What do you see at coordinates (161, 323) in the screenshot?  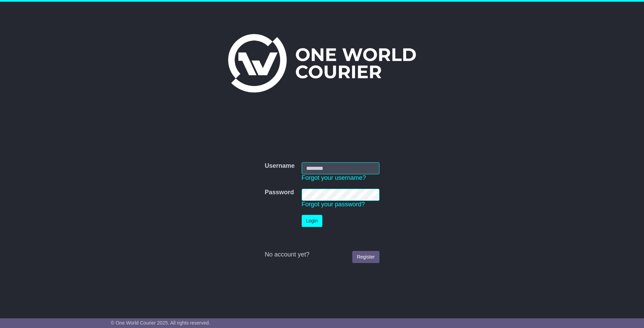 I see `span: © One World Courier 2025. All rights reserved.` at bounding box center [161, 323].